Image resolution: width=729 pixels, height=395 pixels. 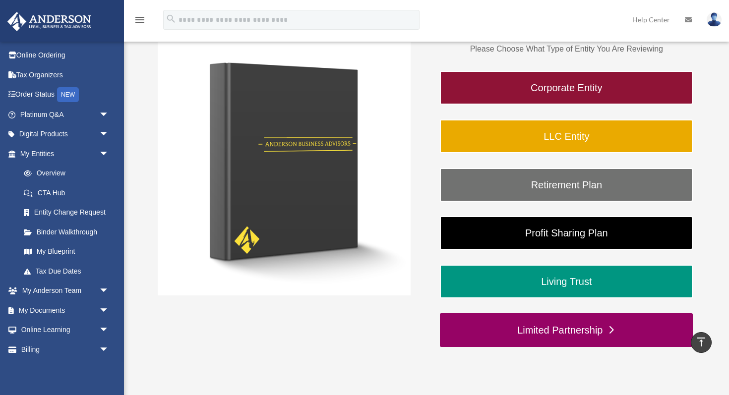 What do you see at coordinates (65, 369) in the screenshot?
I see `a: Events Calendar` at bounding box center [65, 369].